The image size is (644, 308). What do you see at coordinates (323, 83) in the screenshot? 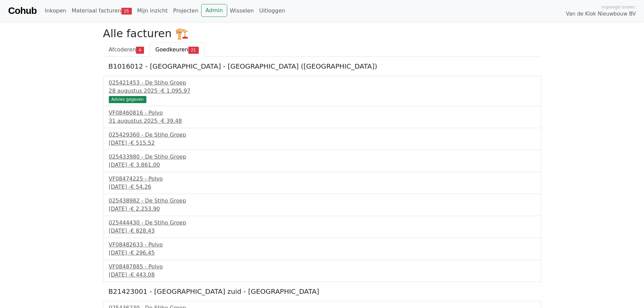
I see `div: 025421453 - De Stiho Groep` at bounding box center [323, 83].